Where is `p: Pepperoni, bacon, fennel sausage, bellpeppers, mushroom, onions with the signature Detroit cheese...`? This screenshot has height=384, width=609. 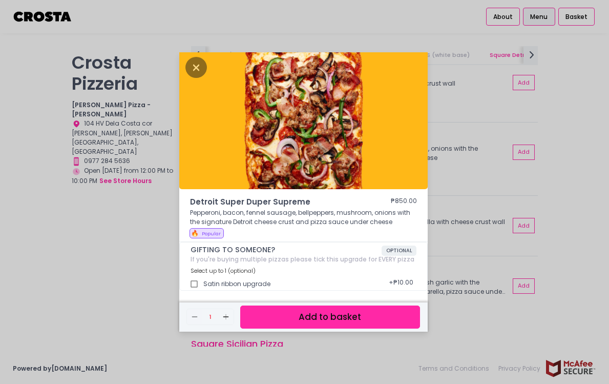
p: Pepperoni, bacon, fennel sausage, bellpeppers, mushroom, onions with the signature Detroit cheese... is located at coordinates (303, 217).